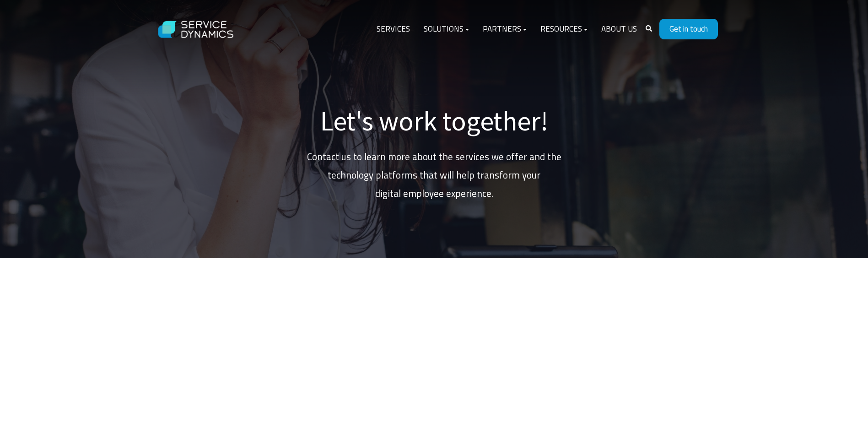 The width and height of the screenshot is (868, 423). I want to click on a: Resources, so click(564, 29).